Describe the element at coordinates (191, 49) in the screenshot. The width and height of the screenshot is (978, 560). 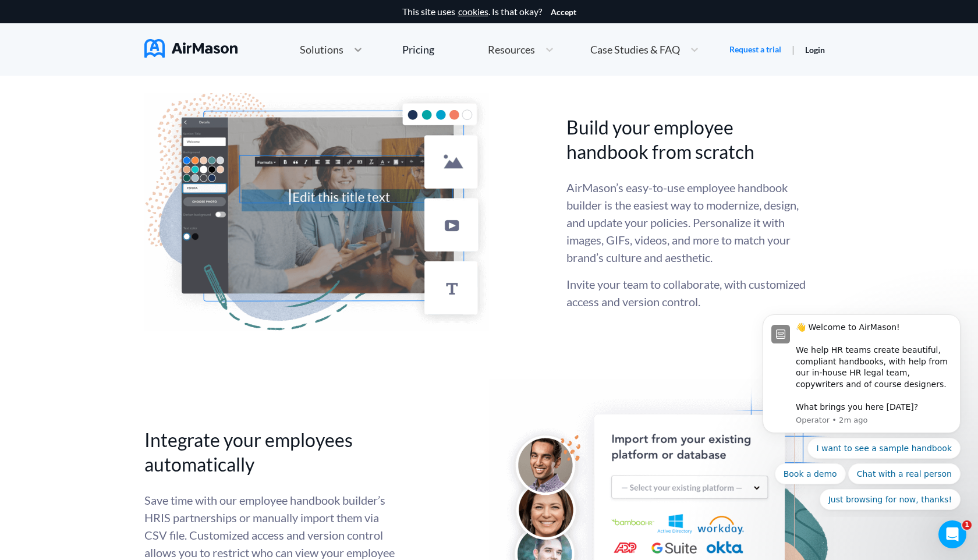
I see `img: AirMason Logo` at that location.